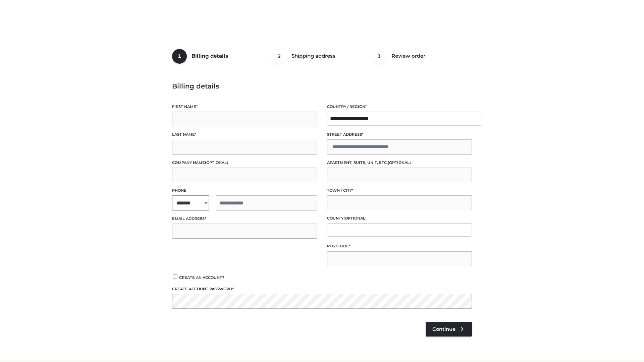 This screenshot has height=362, width=644. What do you see at coordinates (379, 56) in the screenshot?
I see `span: 3` at bounding box center [379, 56].